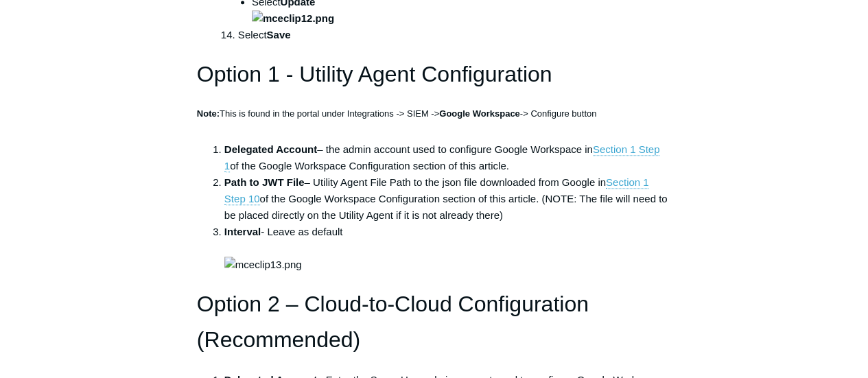 This screenshot has height=378, width=868. Describe the element at coordinates (448, 249) in the screenshot. I see `li: - Leave as default` at that location.